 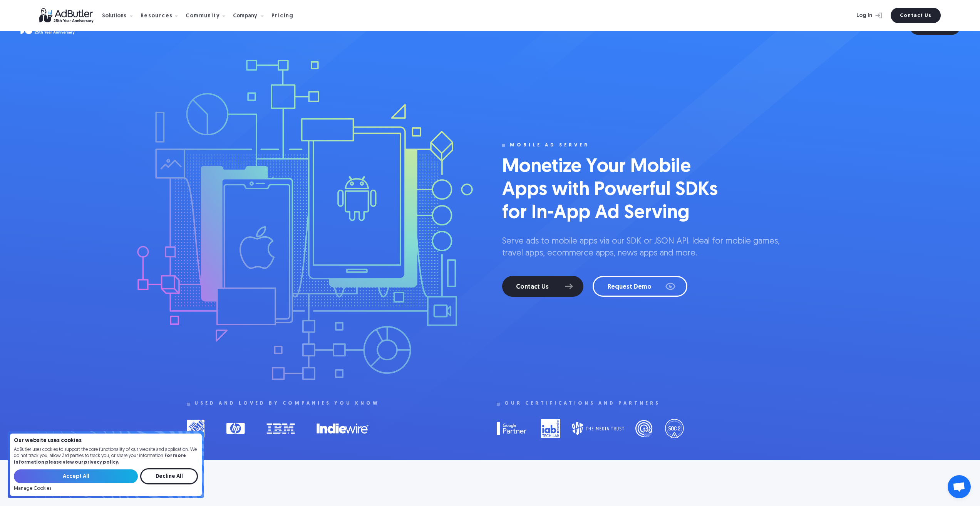 What do you see at coordinates (157, 16) in the screenshot?
I see `div: Resources` at bounding box center [157, 16].